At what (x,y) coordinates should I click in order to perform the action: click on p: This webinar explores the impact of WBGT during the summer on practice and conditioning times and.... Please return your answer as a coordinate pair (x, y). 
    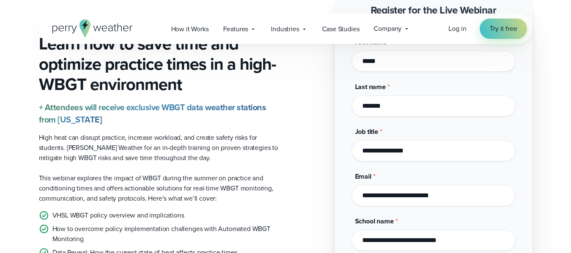
    Looking at the image, I should click on (159, 189).